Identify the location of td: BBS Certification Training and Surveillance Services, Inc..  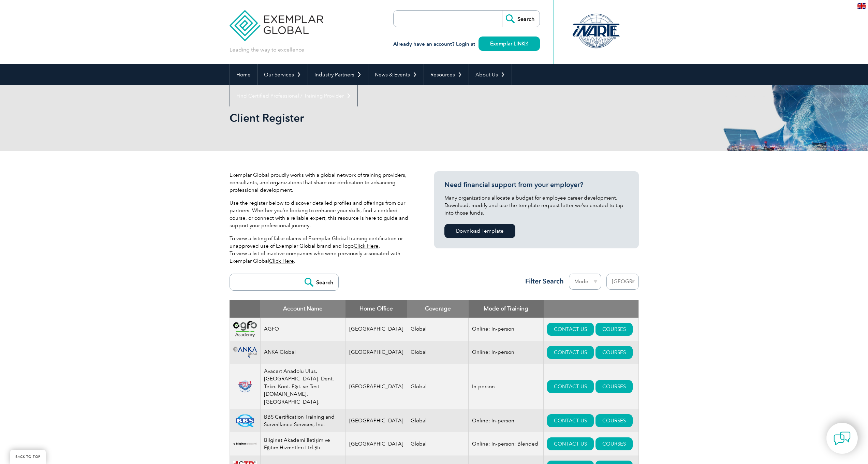
(303, 421).